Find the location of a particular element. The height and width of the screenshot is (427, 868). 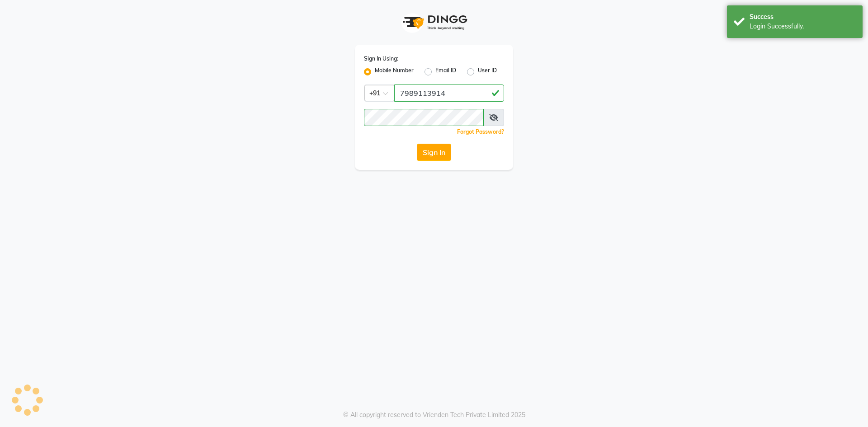

a: Forgot Password? is located at coordinates (481, 132).